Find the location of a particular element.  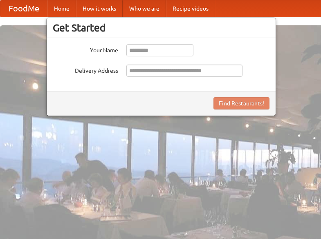

a: Recipe videos is located at coordinates (190, 9).